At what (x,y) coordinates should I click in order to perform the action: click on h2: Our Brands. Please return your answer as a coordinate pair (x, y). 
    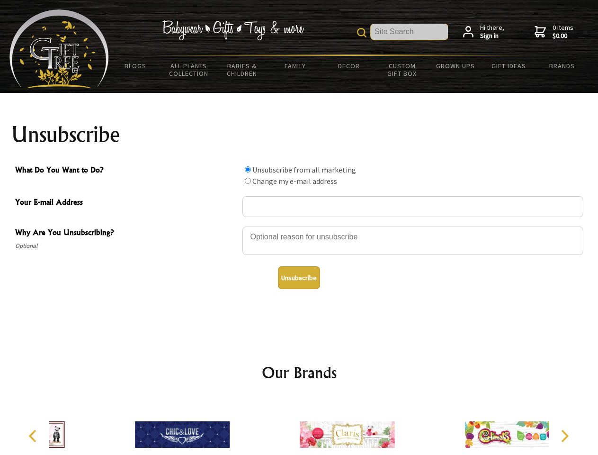
    Looking at the image, I should click on (299, 372).